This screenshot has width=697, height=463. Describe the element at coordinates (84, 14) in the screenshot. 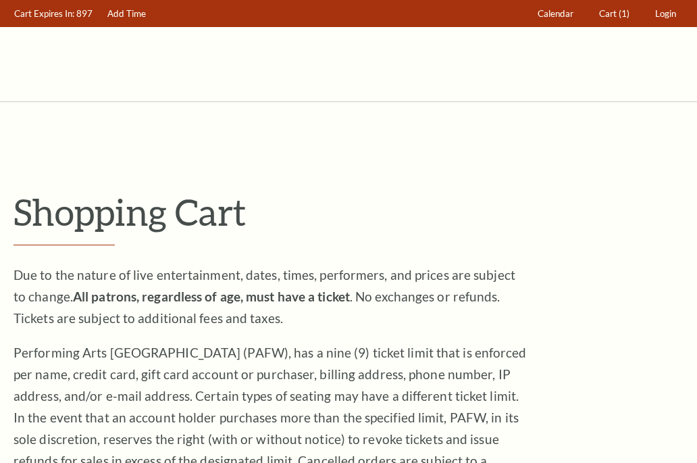

I see `span: 897` at that location.